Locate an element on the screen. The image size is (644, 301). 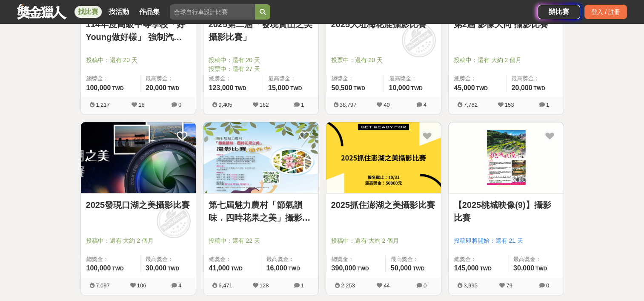
a: 辦比賽 is located at coordinates (559, 12).